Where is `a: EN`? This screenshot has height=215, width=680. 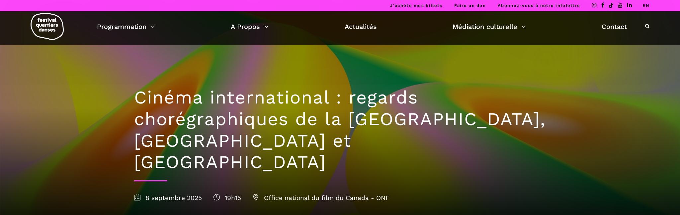
a: EN is located at coordinates (646, 5).